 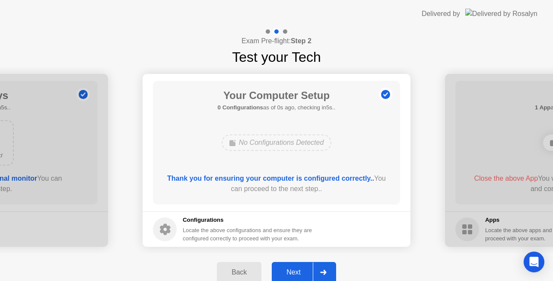 I want to click on div: Back, so click(x=239, y=272).